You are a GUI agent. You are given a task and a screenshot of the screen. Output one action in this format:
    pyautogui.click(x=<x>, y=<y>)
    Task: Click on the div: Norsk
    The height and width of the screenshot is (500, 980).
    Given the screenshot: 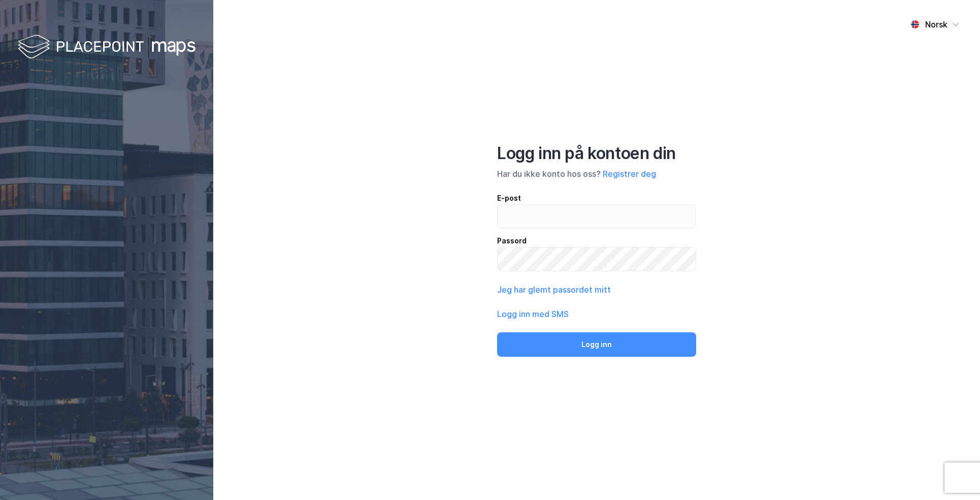 What is the action you would take?
    pyautogui.click(x=937, y=24)
    